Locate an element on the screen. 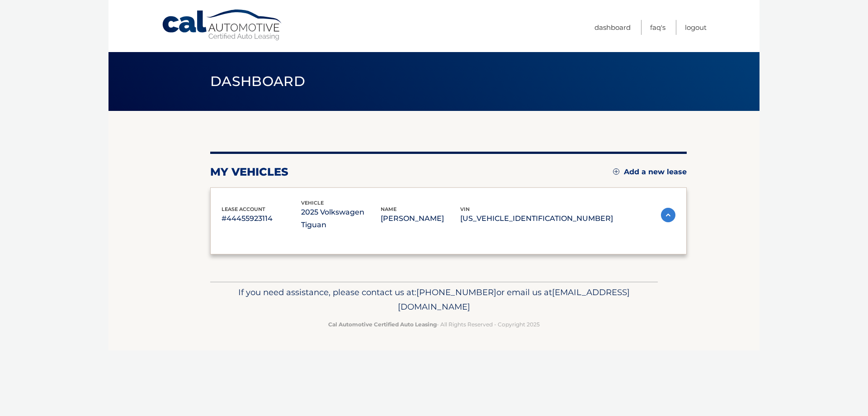 Image resolution: width=868 pixels, height=416 pixels. h2: my vehicles is located at coordinates (249, 172).